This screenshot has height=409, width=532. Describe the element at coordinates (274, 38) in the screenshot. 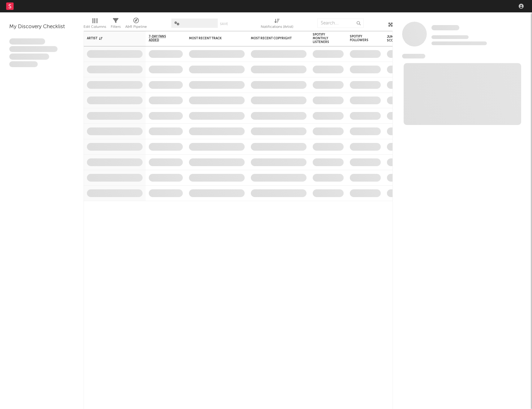

I see `div: Most Recent Copyright` at that location.